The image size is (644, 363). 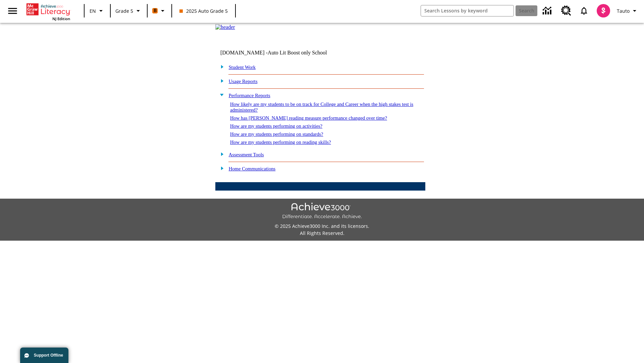 What do you see at coordinates (220, 95) in the screenshot?
I see `img: minus.gif` at bounding box center [220, 95].